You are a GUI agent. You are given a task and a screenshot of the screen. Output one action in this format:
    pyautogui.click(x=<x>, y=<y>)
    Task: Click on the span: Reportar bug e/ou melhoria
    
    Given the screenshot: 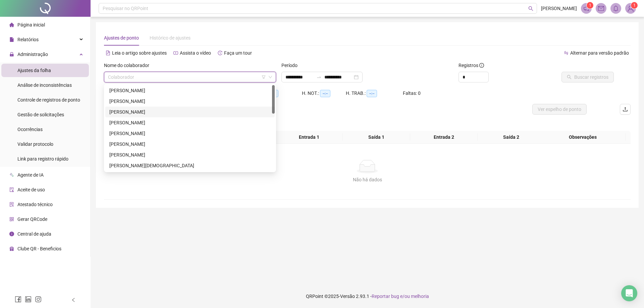 What is the action you would take?
    pyautogui.click(x=400, y=296)
    